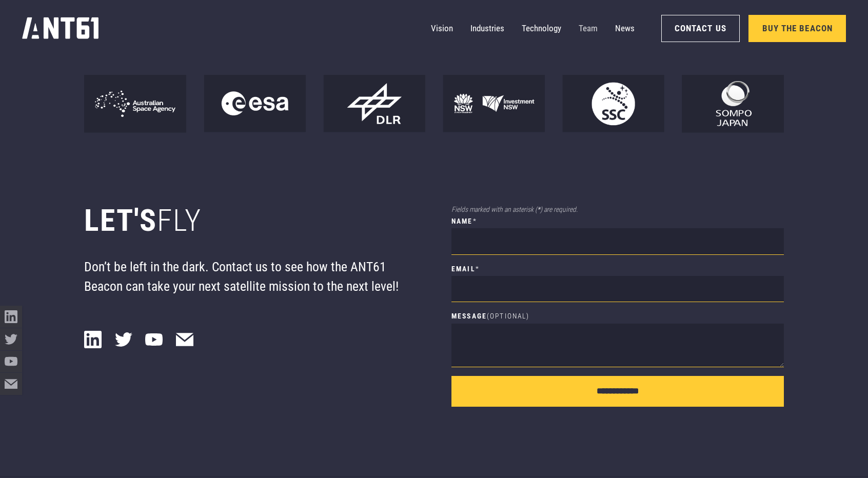 The height and width of the screenshot is (478, 868). What do you see at coordinates (541, 29) in the screenshot?
I see `a: Technology` at bounding box center [541, 29].